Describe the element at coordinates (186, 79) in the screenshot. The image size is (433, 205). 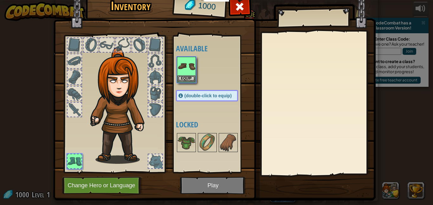
I see `button: Equip` at that location.